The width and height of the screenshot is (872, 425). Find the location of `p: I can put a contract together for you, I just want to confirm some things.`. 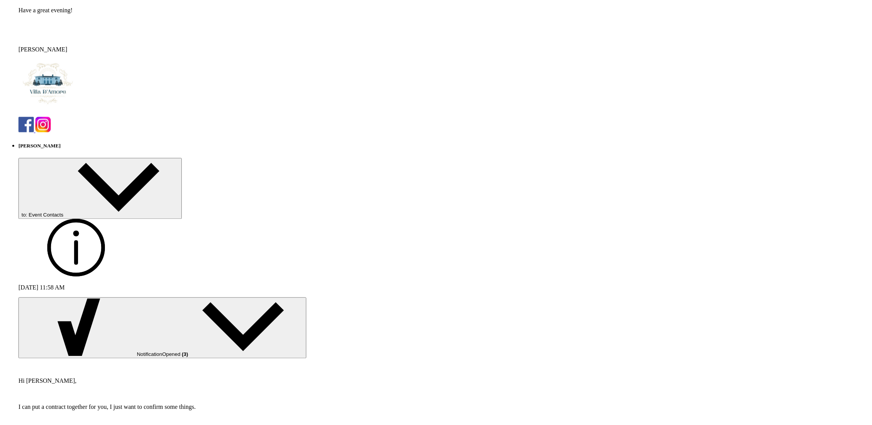

p: I can put a contract together for you, I just want to confirm some things. is located at coordinates (443, 407).